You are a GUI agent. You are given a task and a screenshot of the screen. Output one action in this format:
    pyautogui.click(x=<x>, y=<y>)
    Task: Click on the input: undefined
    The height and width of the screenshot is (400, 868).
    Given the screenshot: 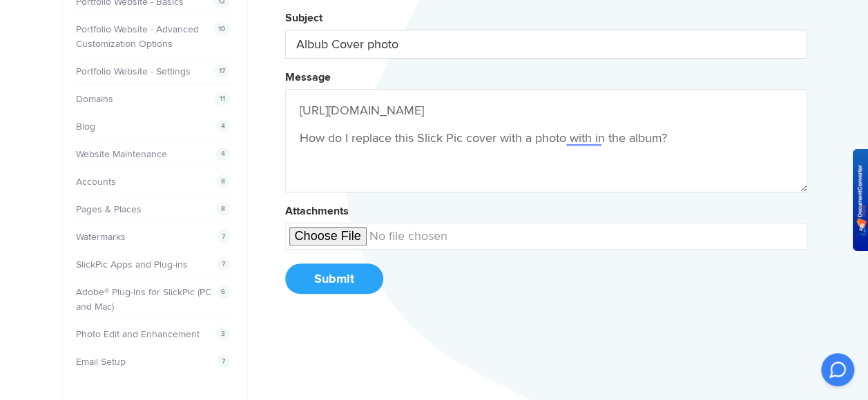 What is the action you would take?
    pyautogui.click(x=546, y=236)
    